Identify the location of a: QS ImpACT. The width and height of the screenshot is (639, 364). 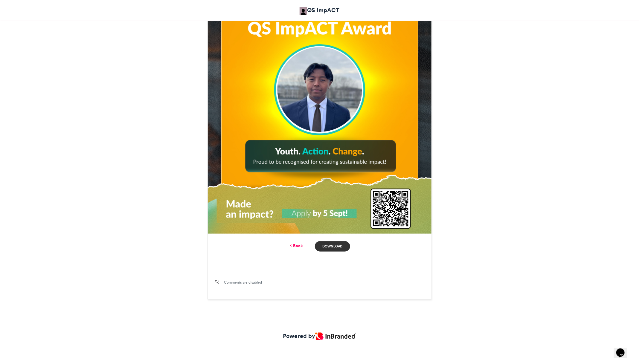
(320, 10).